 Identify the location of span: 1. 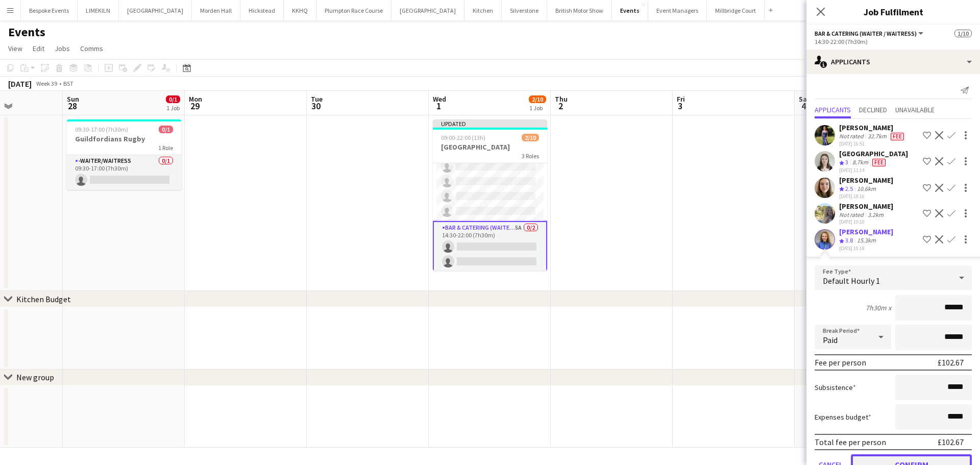
(438, 105).